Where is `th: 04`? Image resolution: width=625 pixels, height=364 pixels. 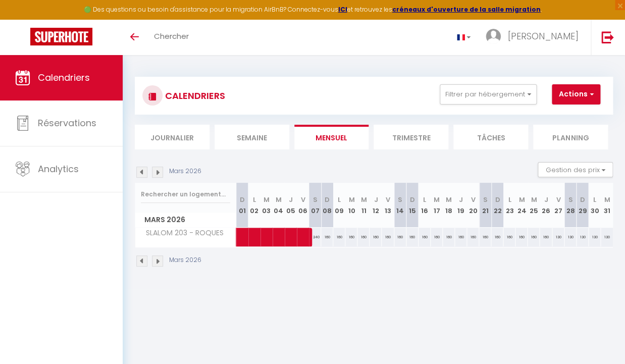
th: 04 is located at coordinates (279, 205).